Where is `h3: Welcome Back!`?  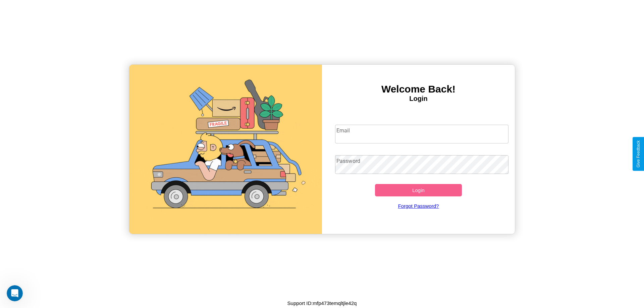
h3: Welcome Back! is located at coordinates (418, 89).